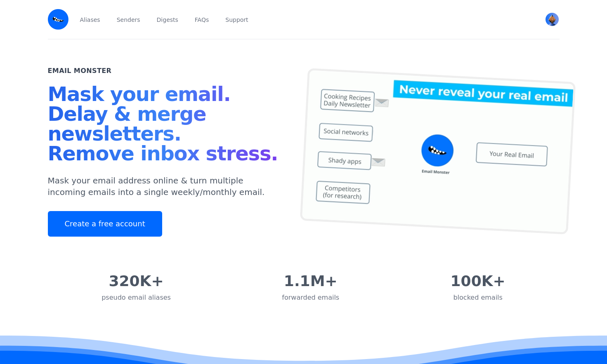 The height and width of the screenshot is (364, 607). Describe the element at coordinates (136, 297) in the screenshot. I see `div: pseudo email aliases` at that location.